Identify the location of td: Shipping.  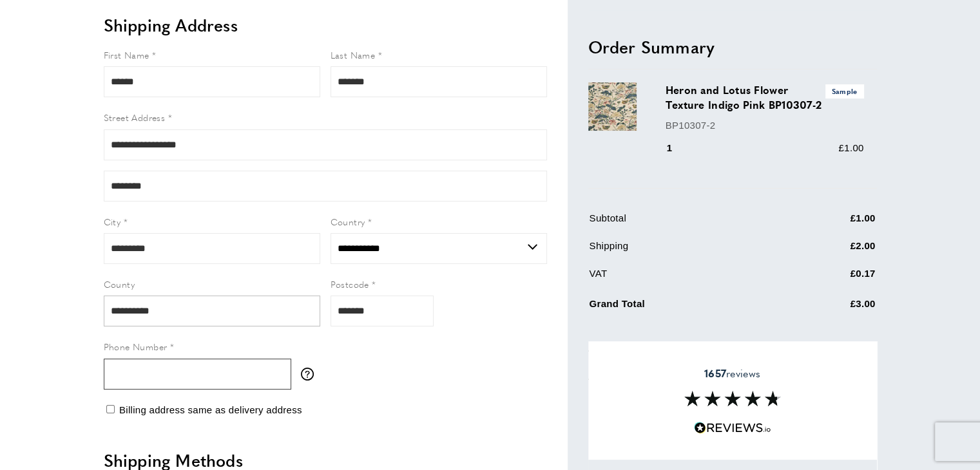
(687, 249).